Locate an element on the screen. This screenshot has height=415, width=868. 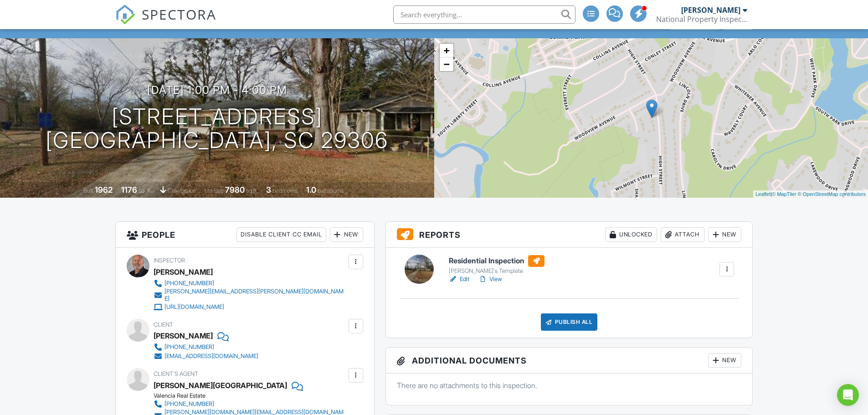
span: SPECTORA is located at coordinates (179, 14).